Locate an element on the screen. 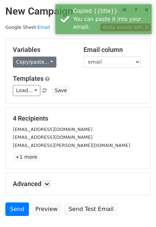 The image size is (156, 227). h5: 4 Recipients is located at coordinates (78, 119).